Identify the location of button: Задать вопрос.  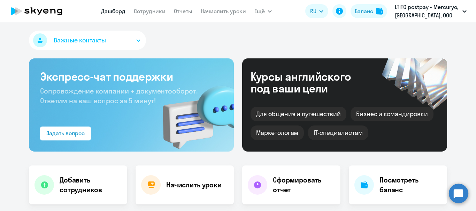
(65, 134).